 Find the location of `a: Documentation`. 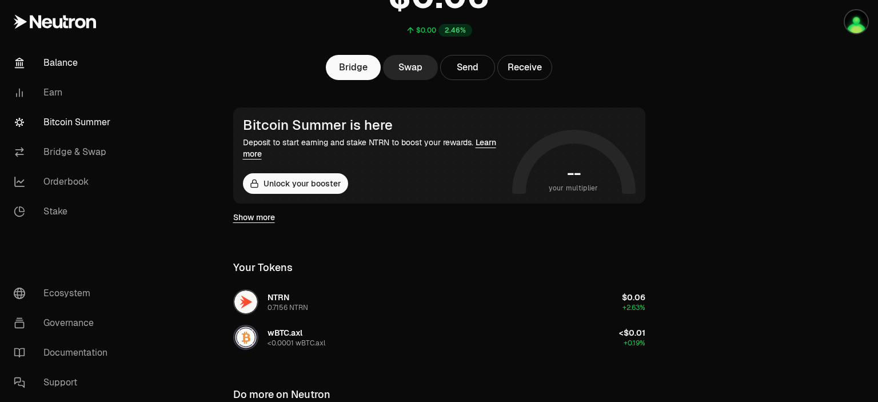

a: Documentation is located at coordinates (64, 352).